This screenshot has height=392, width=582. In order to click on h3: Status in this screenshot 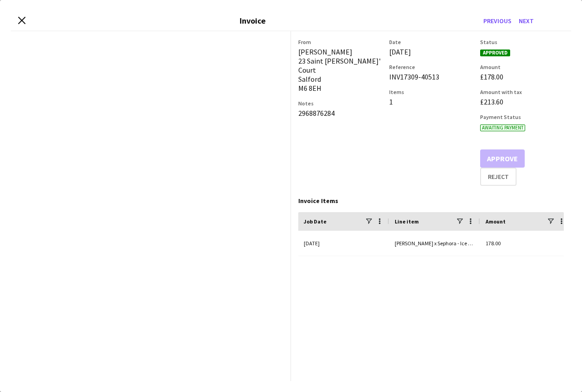, I will do `click(522, 42)`.